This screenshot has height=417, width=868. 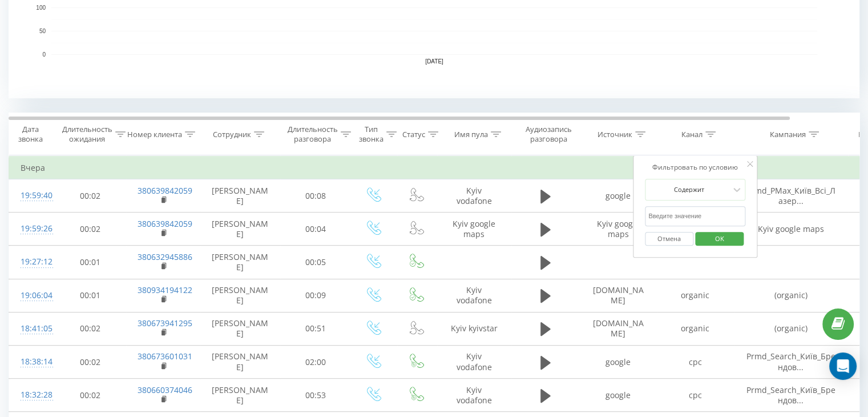 I want to click on a: 380660374046, so click(x=165, y=389).